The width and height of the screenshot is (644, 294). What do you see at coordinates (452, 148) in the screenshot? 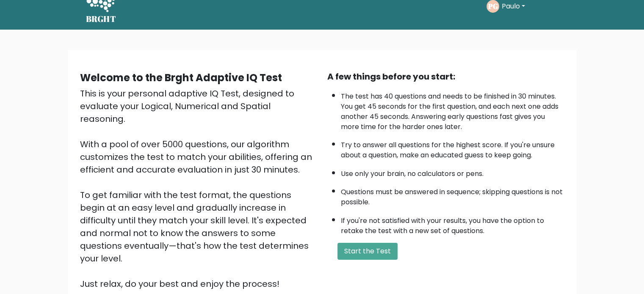
I see `li: Try to answer all questions for the highest score. If you're unsure about a question, make an edu...` at bounding box center [452, 148].